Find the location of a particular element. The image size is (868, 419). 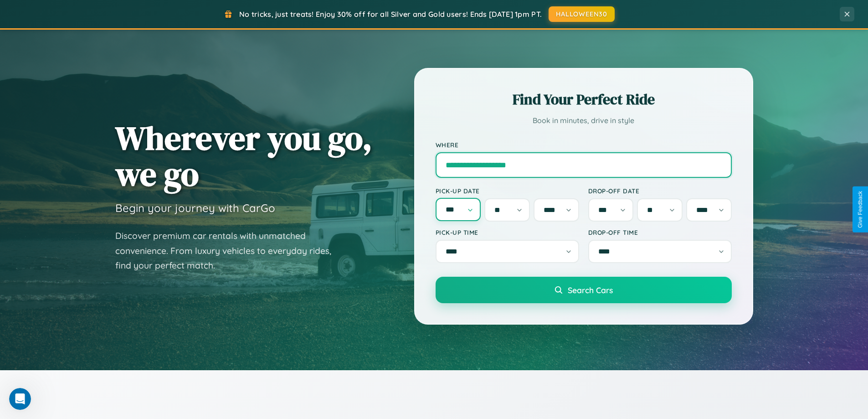

label: Drop-off Date is located at coordinates (660, 190).